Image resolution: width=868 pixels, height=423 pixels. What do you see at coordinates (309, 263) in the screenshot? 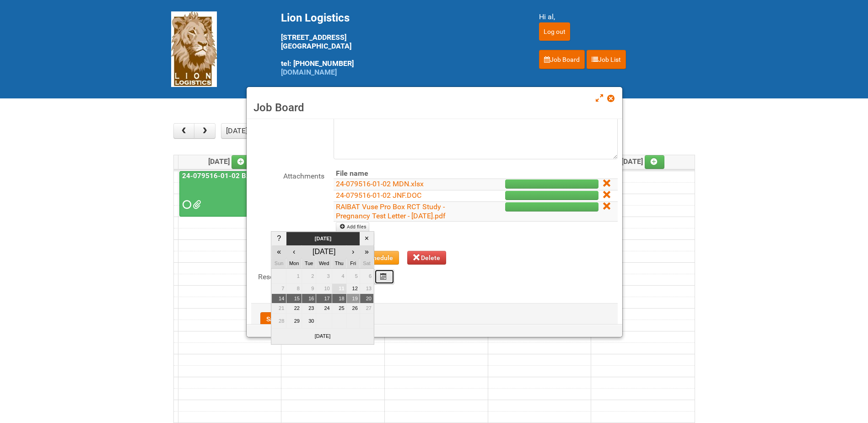
I see `td: Tue` at bounding box center [309, 263].